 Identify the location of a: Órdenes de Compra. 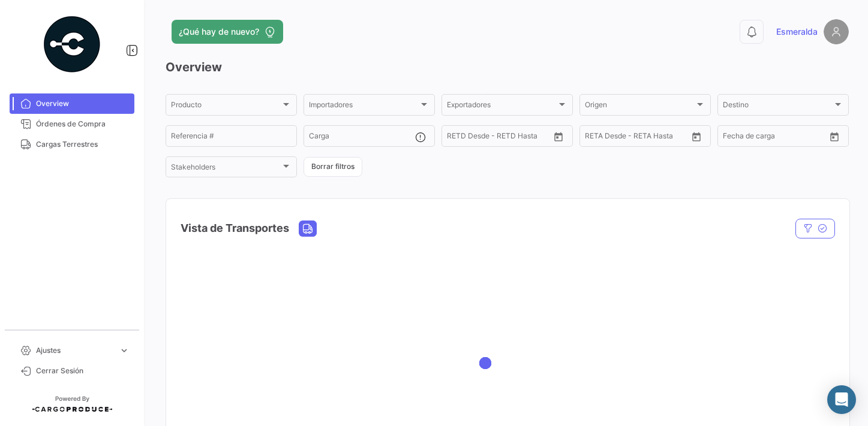
(72, 124).